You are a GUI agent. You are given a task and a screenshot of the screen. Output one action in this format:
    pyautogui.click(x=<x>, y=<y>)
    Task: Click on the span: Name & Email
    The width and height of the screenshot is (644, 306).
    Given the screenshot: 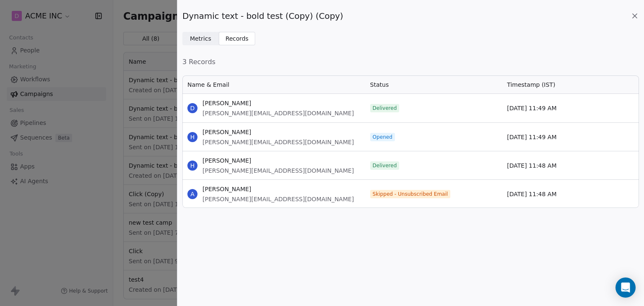 What is the action you would take?
    pyautogui.click(x=208, y=85)
    